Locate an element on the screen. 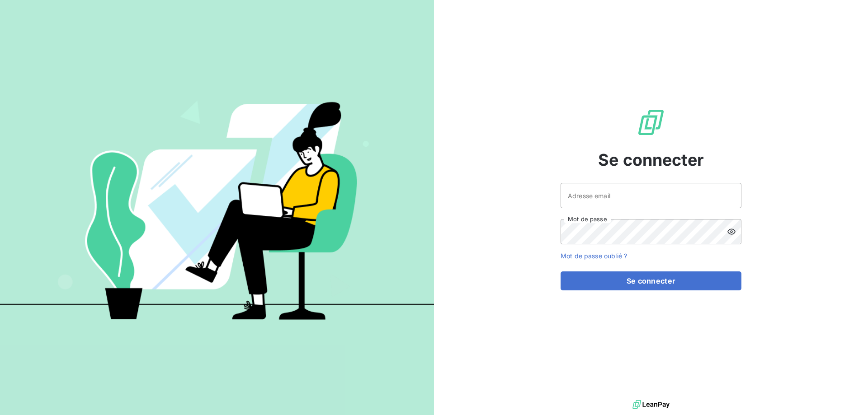 The image size is (868, 415). input: placeholder is located at coordinates (651, 196).